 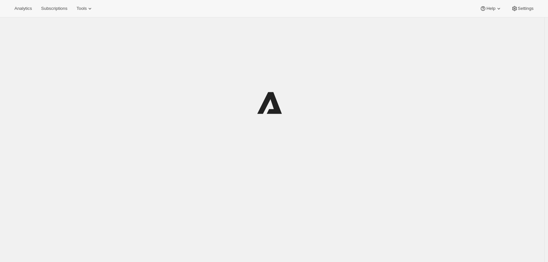 I want to click on span: Help, so click(x=490, y=9).